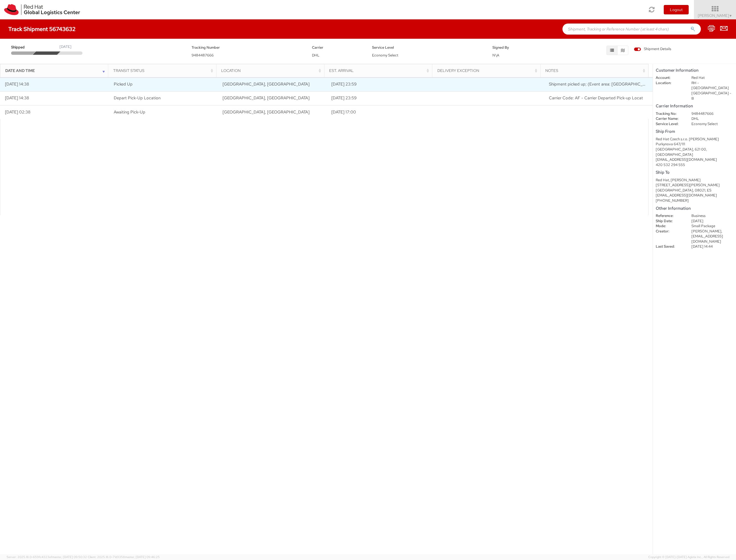 Image resolution: width=736 pixels, height=560 pixels. Describe the element at coordinates (202, 55) in the screenshot. I see `span: 9484487666` at that location.